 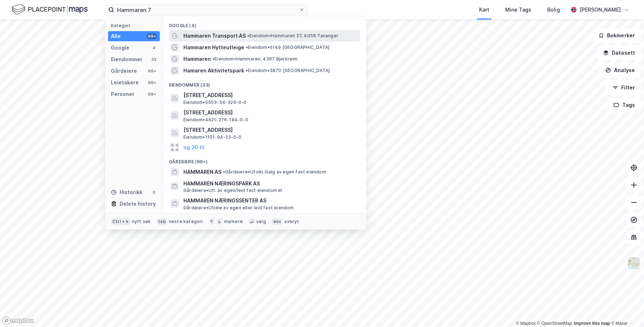 What do you see at coordinates (141, 221) in the screenshot?
I see `div: nytt søk` at bounding box center [141, 221].